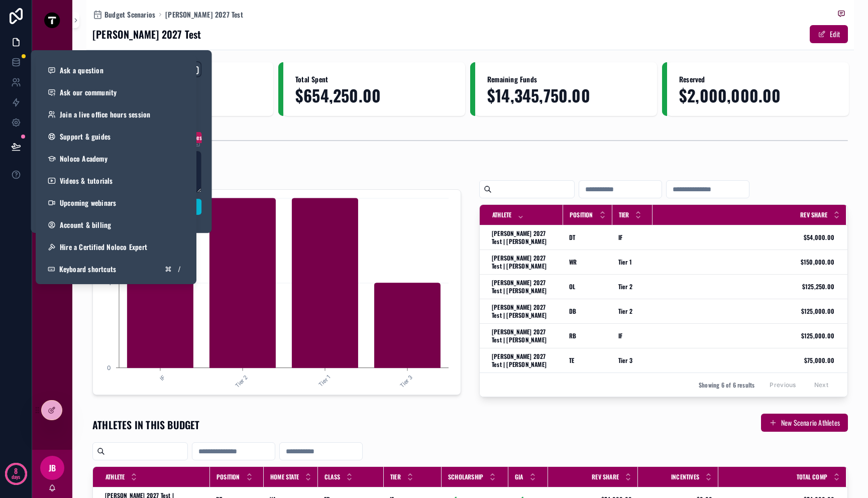  Describe the element at coordinates (116, 137) in the screenshot. I see `a: Support & guides` at that location.